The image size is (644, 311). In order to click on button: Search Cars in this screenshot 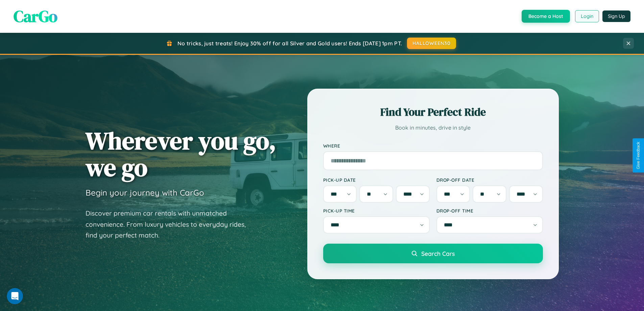, I will do `click(433, 253)`.